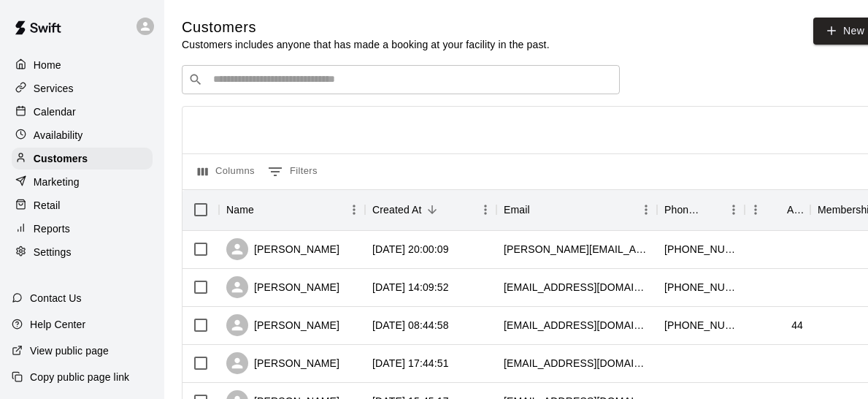  I want to click on div: Marketing, so click(82, 182).